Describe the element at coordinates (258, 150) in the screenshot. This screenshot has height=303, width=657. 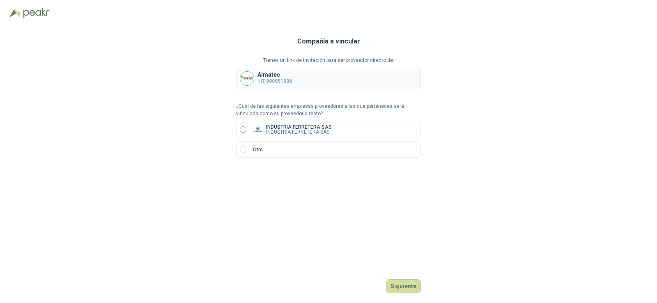
I see `p: Otro` at that location.